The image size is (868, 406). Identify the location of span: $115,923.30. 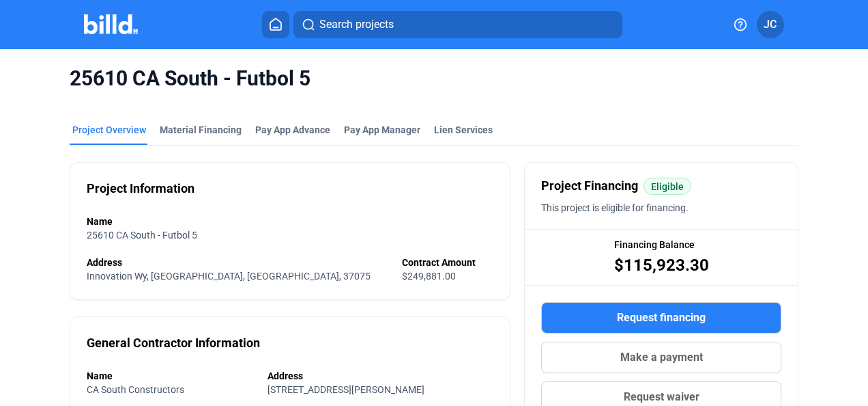
(662, 265).